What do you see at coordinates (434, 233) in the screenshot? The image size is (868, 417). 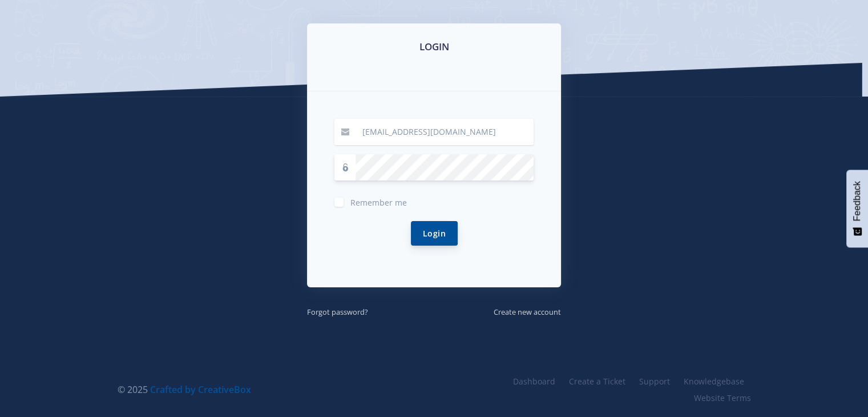 I see `button: Login` at bounding box center [434, 233].